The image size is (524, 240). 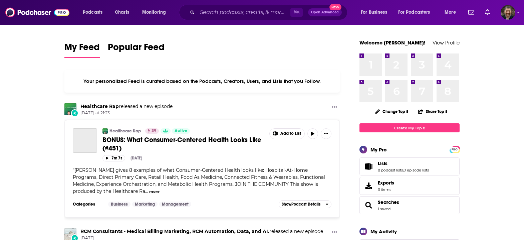 What do you see at coordinates (154, 131) in the screenshot?
I see `span: 39` at bounding box center [154, 131].